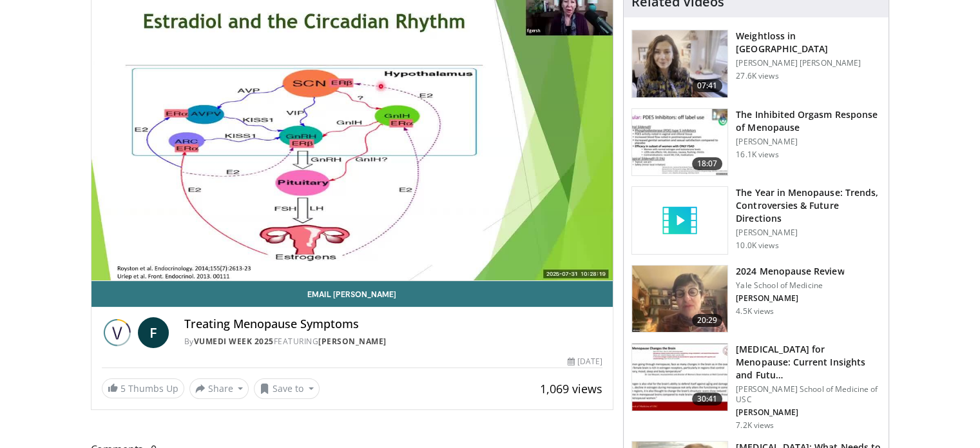 The height and width of the screenshot is (448, 980). I want to click on p: 7.2K views, so click(754, 425).